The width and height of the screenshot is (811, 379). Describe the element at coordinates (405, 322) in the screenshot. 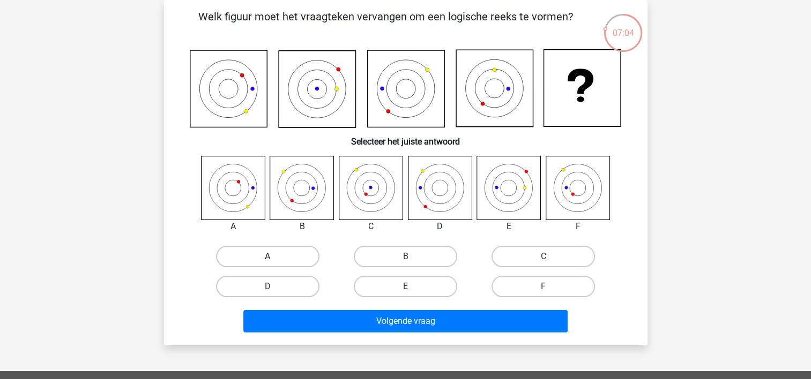

I see `button: Volgende vraag` at that location.